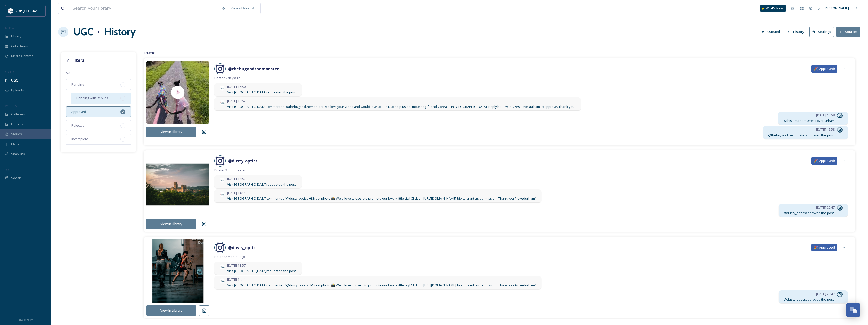  I want to click on button: History, so click(796, 32).